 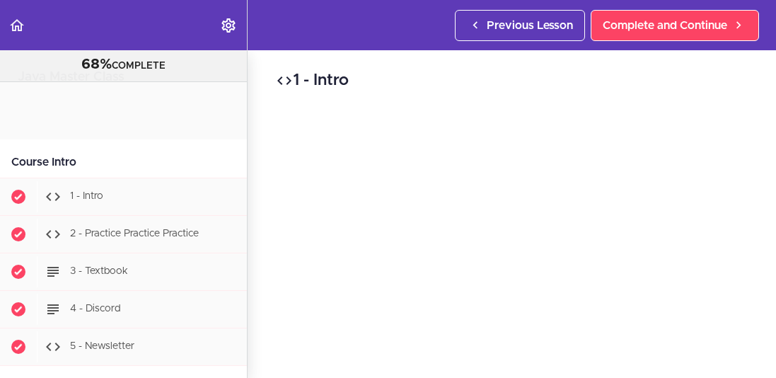 I want to click on span: 1 - Intro, so click(x=86, y=196).